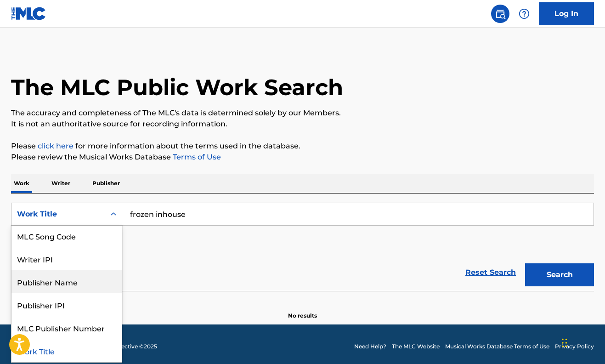  I want to click on a: Log In, so click(566, 14).